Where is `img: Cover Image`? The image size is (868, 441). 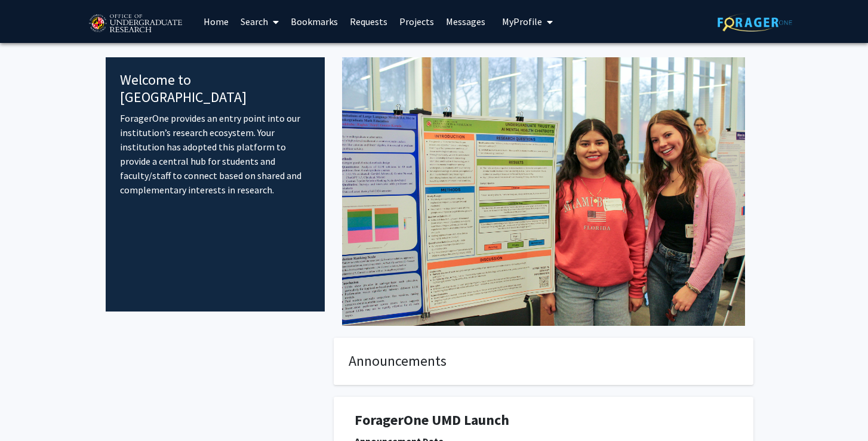
img: Cover Image is located at coordinates (543, 192).